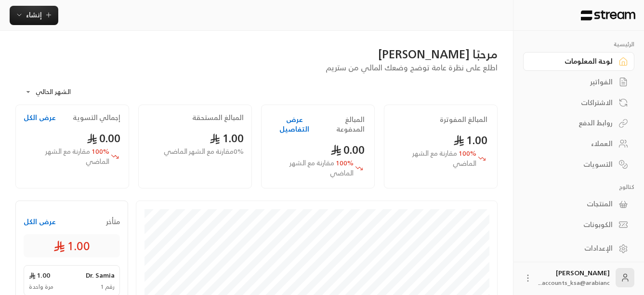 Image resolution: width=644 pixels, height=295 pixels. What do you see at coordinates (573, 102) in the screenshot?
I see `div: الاشتراكات` at bounding box center [573, 102].